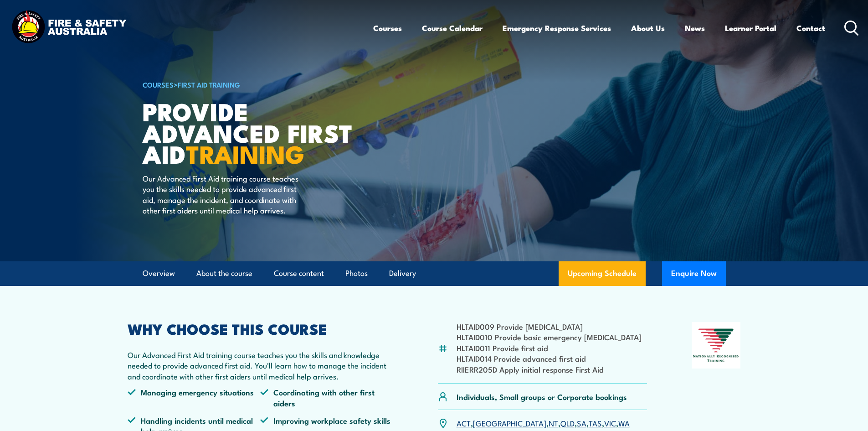  I want to click on a: QLD, so click(567, 423).